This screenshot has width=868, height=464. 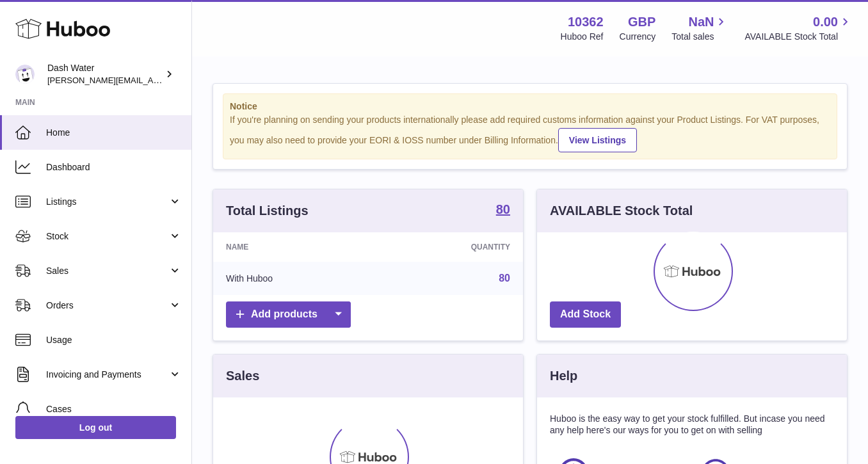 I want to click on span: Dashboard, so click(x=114, y=167).